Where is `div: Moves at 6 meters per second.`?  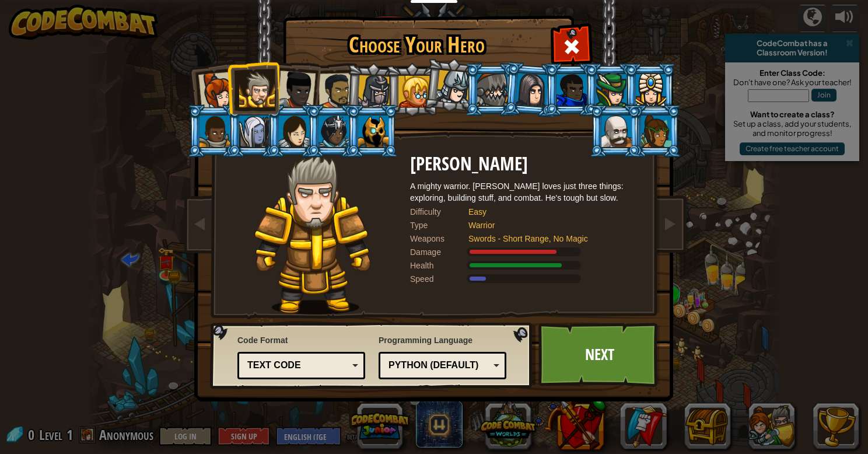
div: Moves at 6 meters per second. is located at coordinates (527, 279).